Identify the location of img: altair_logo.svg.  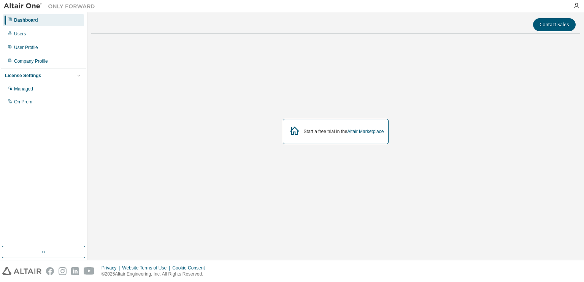
(22, 271).